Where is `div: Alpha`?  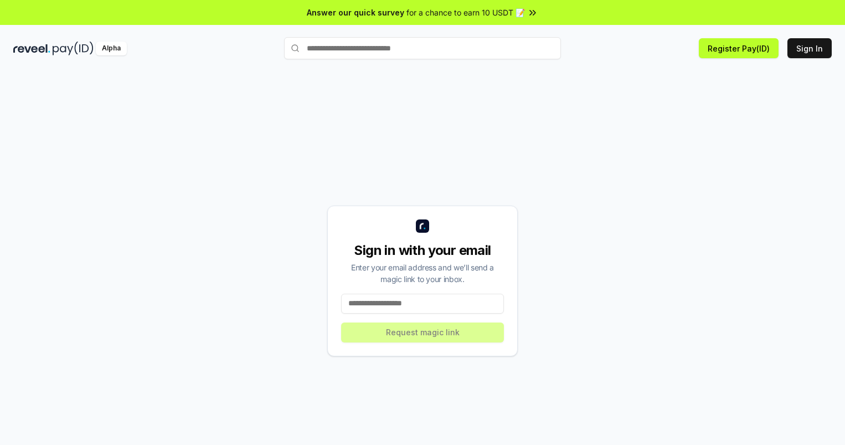 div: Alpha is located at coordinates (111, 48).